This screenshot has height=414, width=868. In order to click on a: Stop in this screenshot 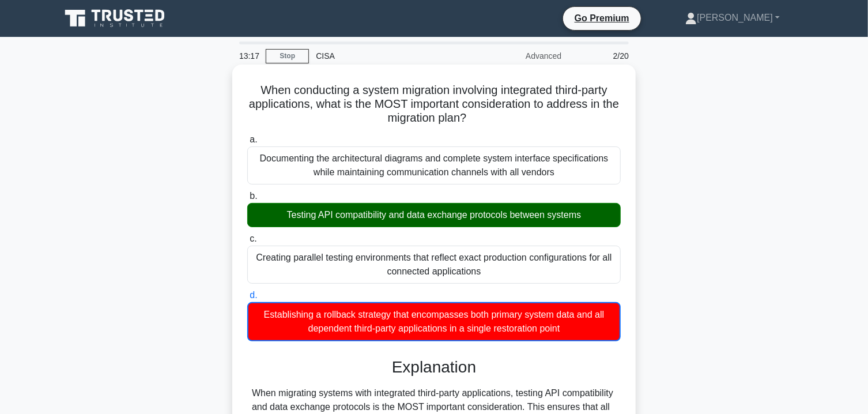, I will do `click(287, 56)`.